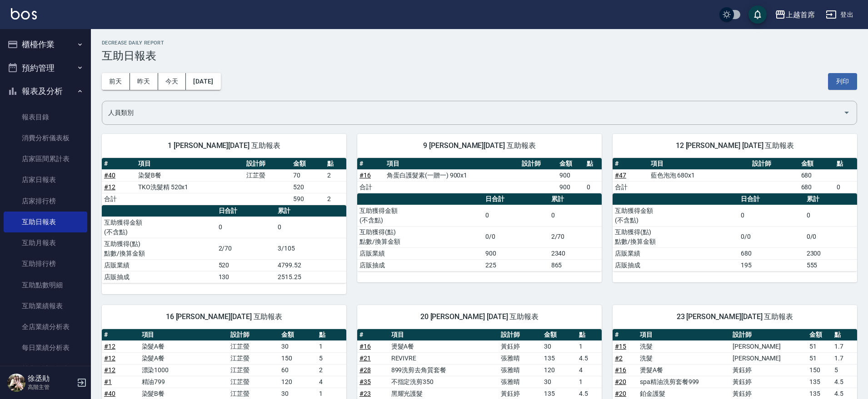 The image size is (868, 399). What do you see at coordinates (847, 113) in the screenshot?
I see `button: Open` at bounding box center [847, 113].